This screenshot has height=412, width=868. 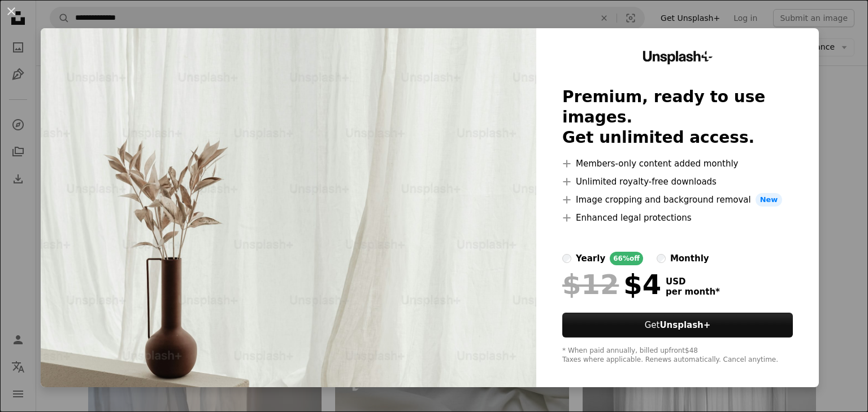 I want to click on div: $4, so click(x=612, y=285).